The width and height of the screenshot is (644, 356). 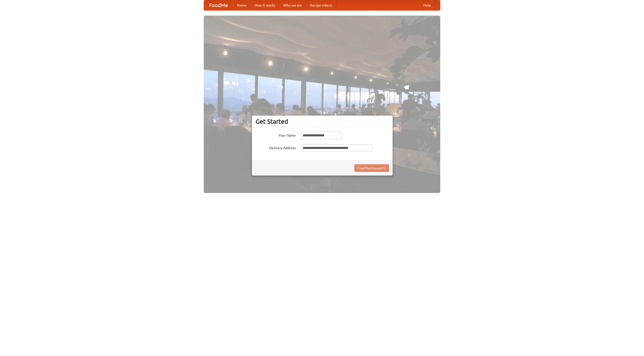 I want to click on a: Home, so click(x=242, y=5).